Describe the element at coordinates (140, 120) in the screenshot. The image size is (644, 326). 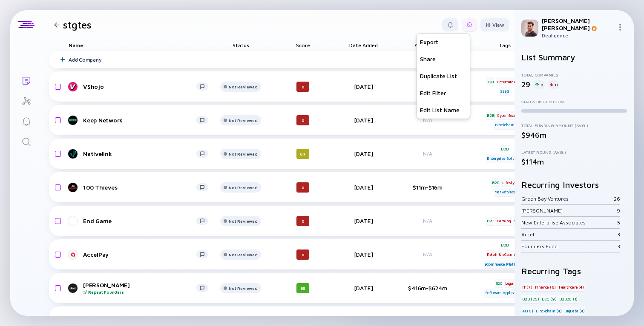
I see `div: Keep Network` at that location.